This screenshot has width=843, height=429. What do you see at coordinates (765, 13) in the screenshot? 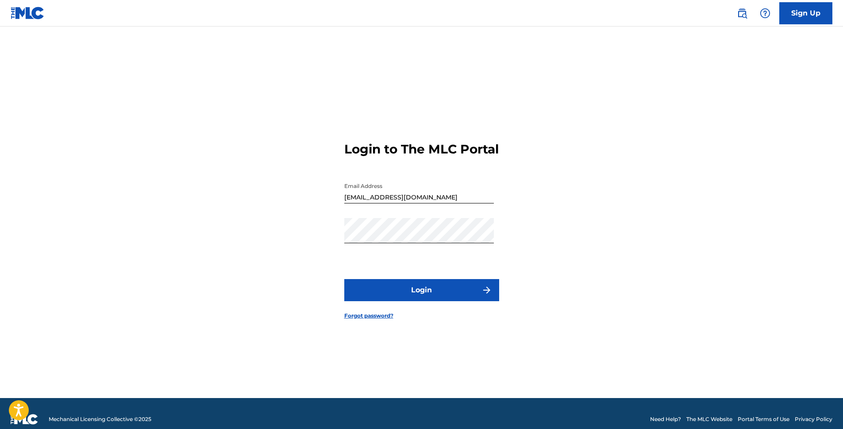
I see `img: help` at bounding box center [765, 13].